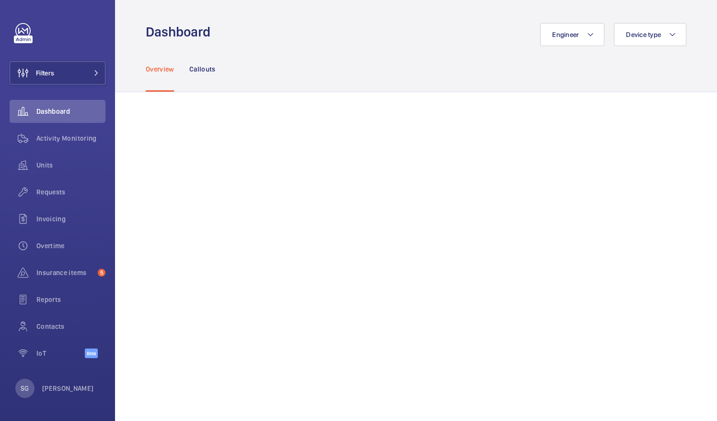 This screenshot has width=717, height=421. What do you see at coordinates (24, 388) in the screenshot?
I see `p: SG` at bounding box center [24, 388].